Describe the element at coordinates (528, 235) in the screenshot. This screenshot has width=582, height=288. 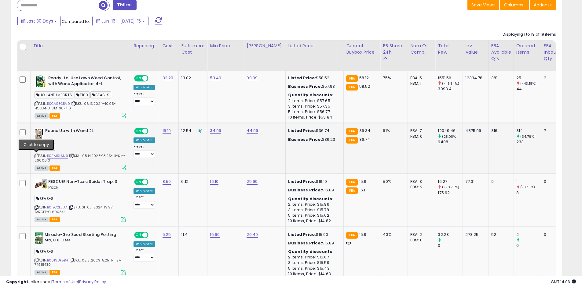
I see `div: 2` at that location.